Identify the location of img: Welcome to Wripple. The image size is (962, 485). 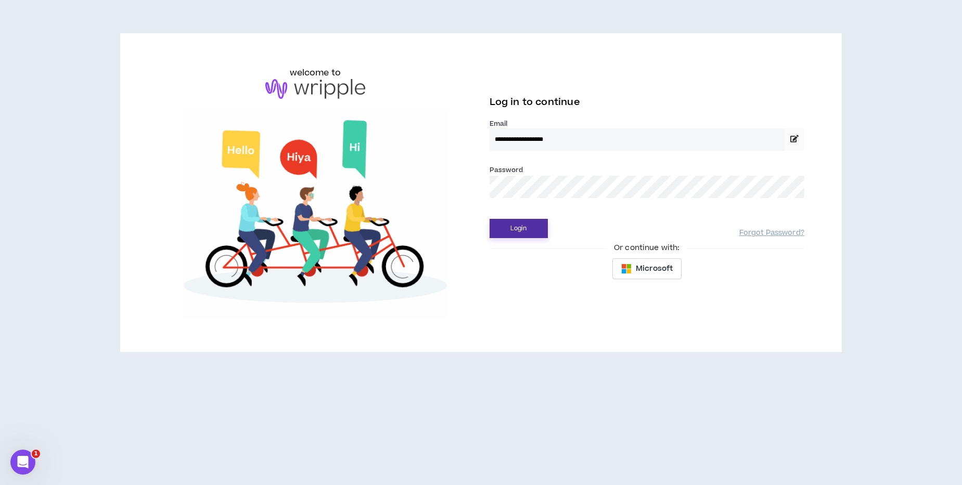
(315, 214).